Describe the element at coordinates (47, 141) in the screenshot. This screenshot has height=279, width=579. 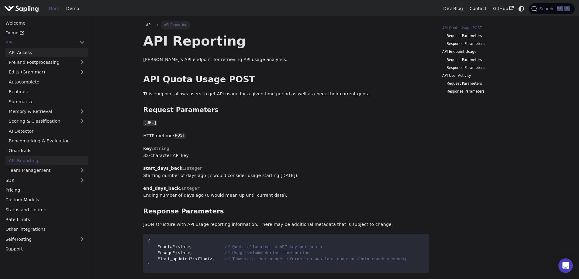
I see `a: Benchmarking & Evaluation` at that location.